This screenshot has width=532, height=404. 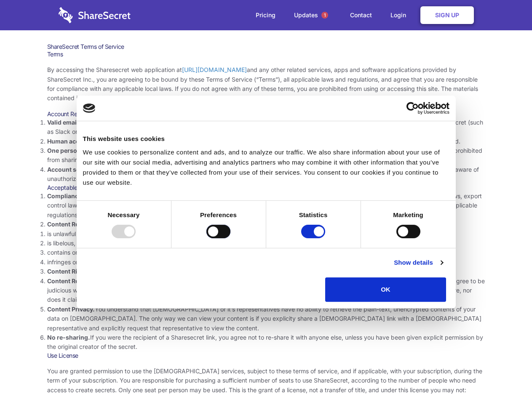 I want to click on li: Your use of the Sharesecret must not violate any applicable laws, including copyright or trademar..., so click(x=266, y=205).